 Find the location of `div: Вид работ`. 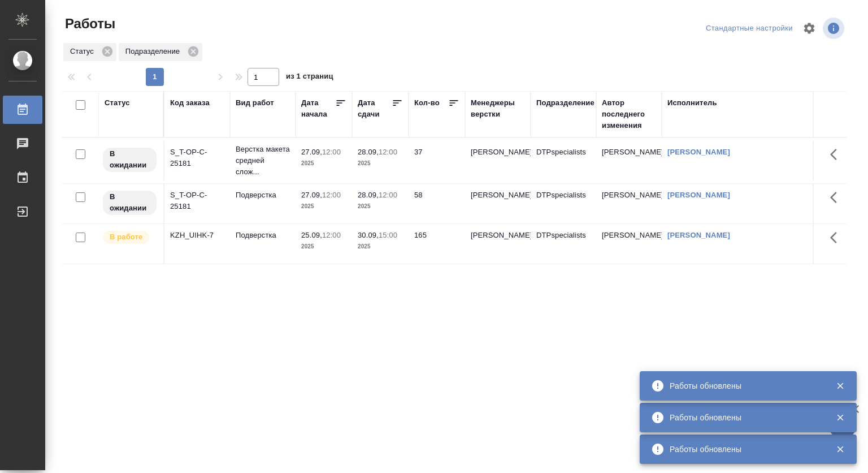

div: Вид работ is located at coordinates (255, 103).